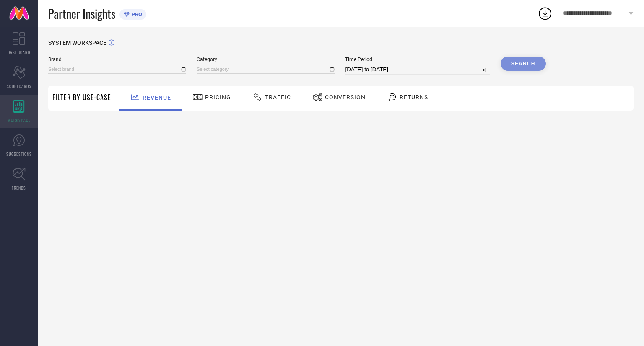 The width and height of the screenshot is (644, 346). Describe the element at coordinates (414, 97) in the screenshot. I see `span: Returns` at that location.